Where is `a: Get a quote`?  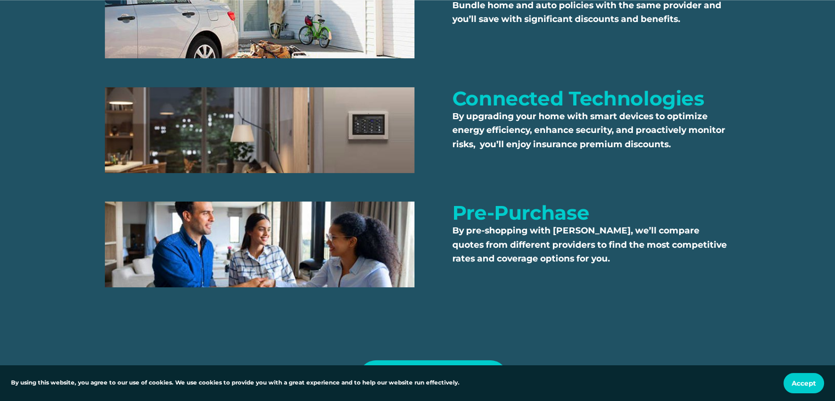
a: Get a quote is located at coordinates (433, 379).